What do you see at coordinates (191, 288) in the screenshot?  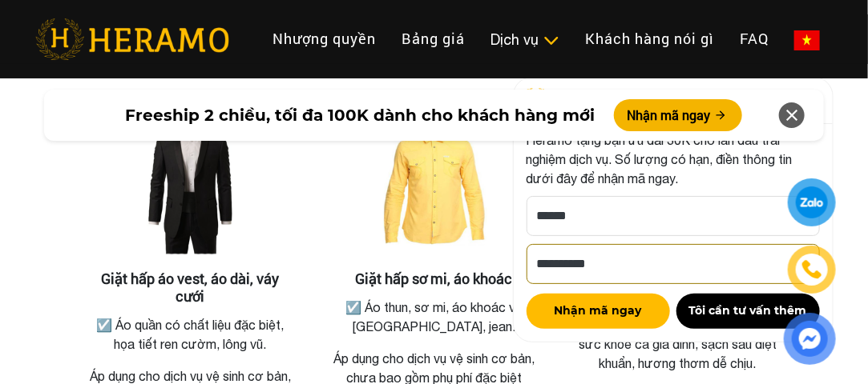 I see `h3: Giặt hấp áo vest, áo dài, váy cưới` at bounding box center [191, 288].